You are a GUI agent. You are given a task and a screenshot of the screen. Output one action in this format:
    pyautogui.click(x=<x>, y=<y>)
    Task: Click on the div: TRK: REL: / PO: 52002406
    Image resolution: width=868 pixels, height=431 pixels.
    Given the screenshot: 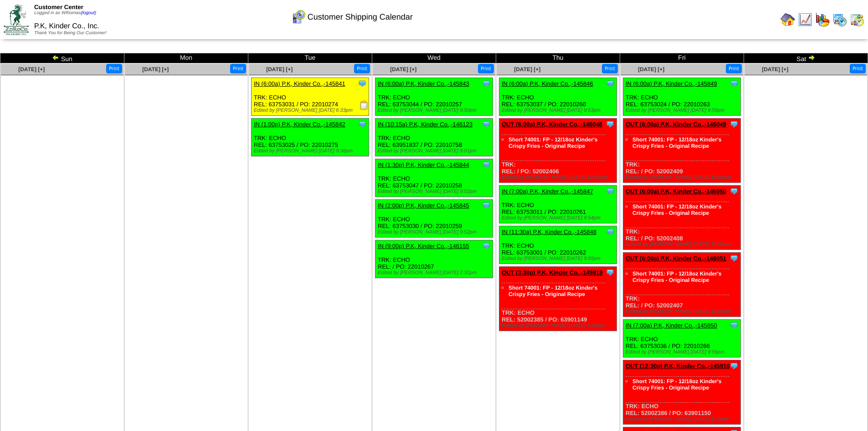 What is the action you would take?
    pyautogui.click(x=558, y=150)
    